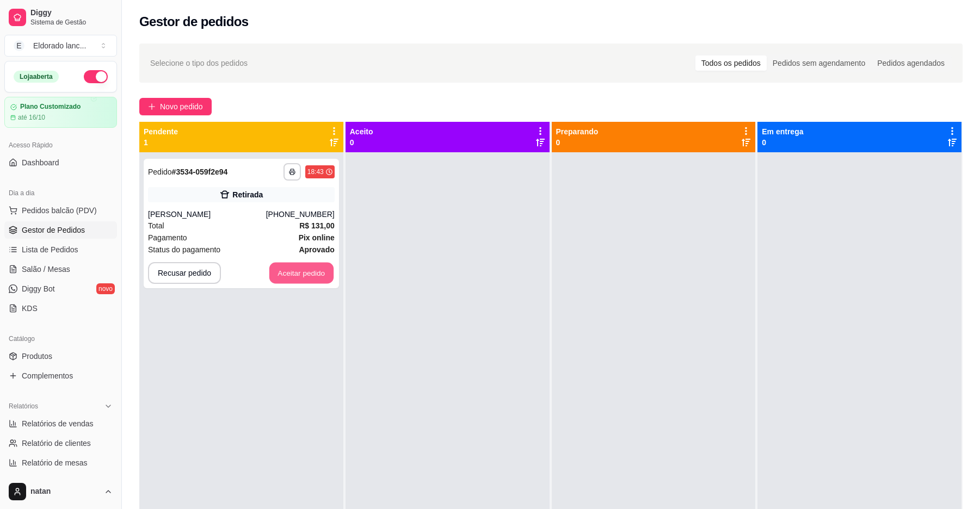 Image resolution: width=980 pixels, height=509 pixels. What do you see at coordinates (160, 172) in the screenshot?
I see `span: Pedido` at bounding box center [160, 172].